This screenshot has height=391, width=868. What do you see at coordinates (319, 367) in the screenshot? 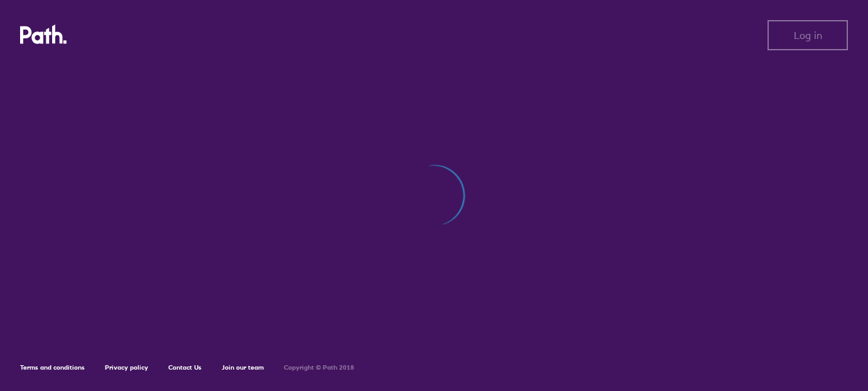
I see `h6: Copyright © Path 2018` at bounding box center [319, 367].